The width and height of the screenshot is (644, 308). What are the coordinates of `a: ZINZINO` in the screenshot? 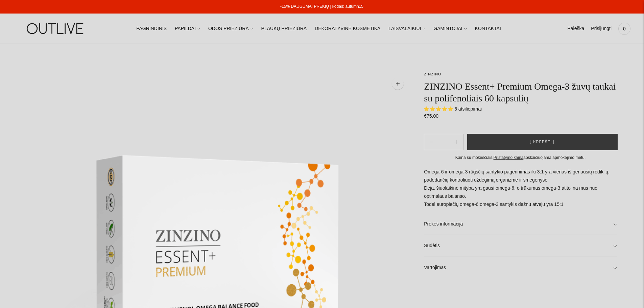 It's located at (433, 74).